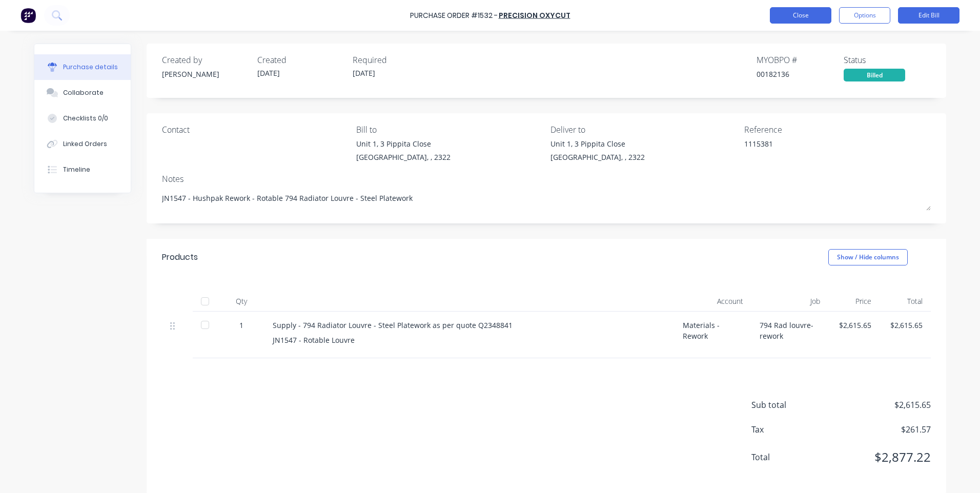 Image resolution: width=980 pixels, height=493 pixels. What do you see at coordinates (82, 144) in the screenshot?
I see `button: Linked Orders` at bounding box center [82, 144].